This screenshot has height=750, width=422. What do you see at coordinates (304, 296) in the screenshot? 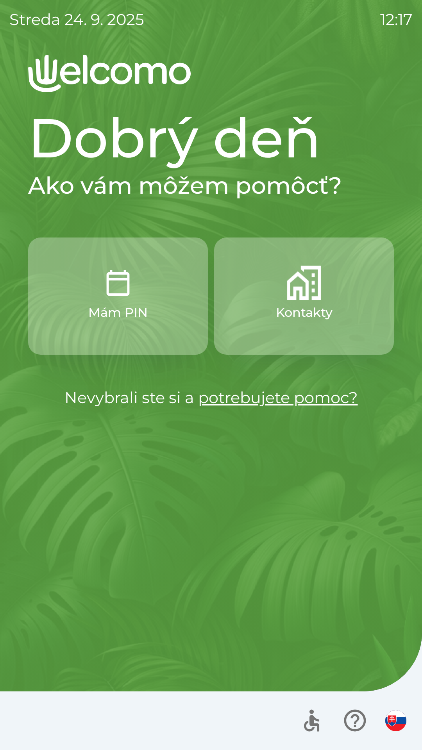
I see `button: Kontakty` at bounding box center [304, 296].